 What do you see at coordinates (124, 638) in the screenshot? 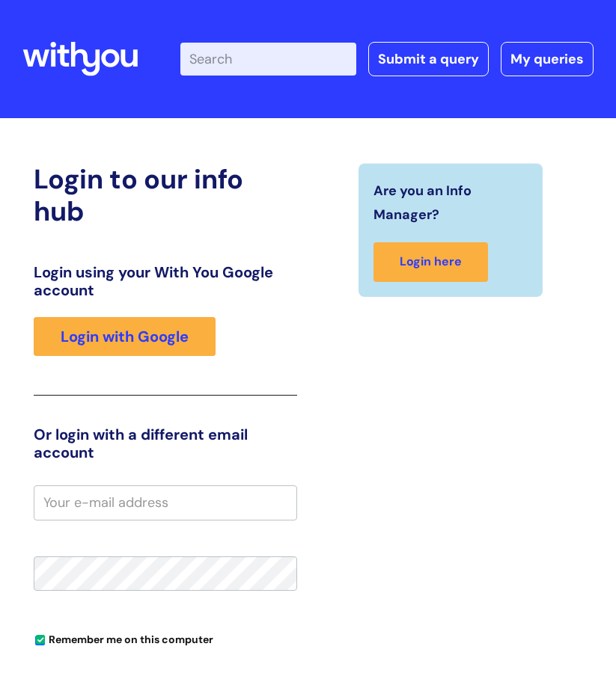
I see `label: Remember me on this computer` at bounding box center [124, 638].